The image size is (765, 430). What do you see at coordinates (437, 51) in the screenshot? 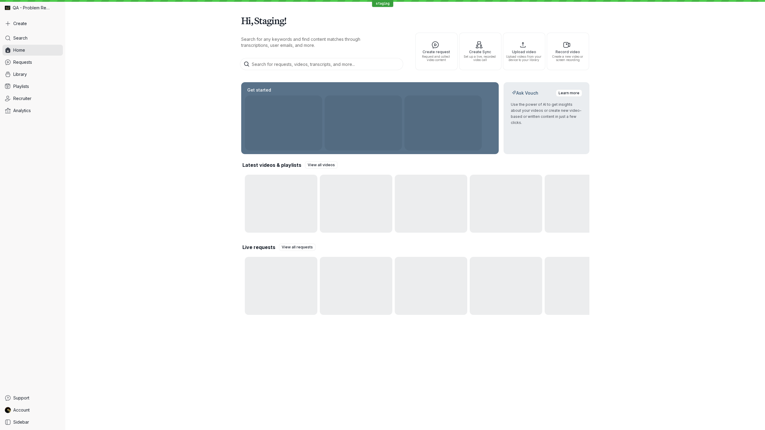
I see `button: Create requestRequest and collect video content` at bounding box center [437, 51].